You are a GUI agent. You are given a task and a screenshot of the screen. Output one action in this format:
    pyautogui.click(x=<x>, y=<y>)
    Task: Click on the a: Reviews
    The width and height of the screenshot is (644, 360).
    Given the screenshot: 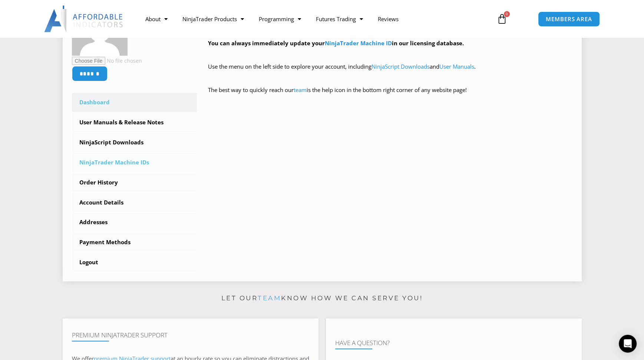 What is the action you would take?
    pyautogui.click(x=388, y=19)
    